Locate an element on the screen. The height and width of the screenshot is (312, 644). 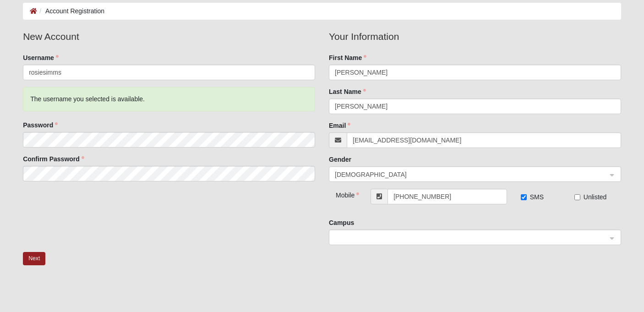
label: Username is located at coordinates (41, 58).